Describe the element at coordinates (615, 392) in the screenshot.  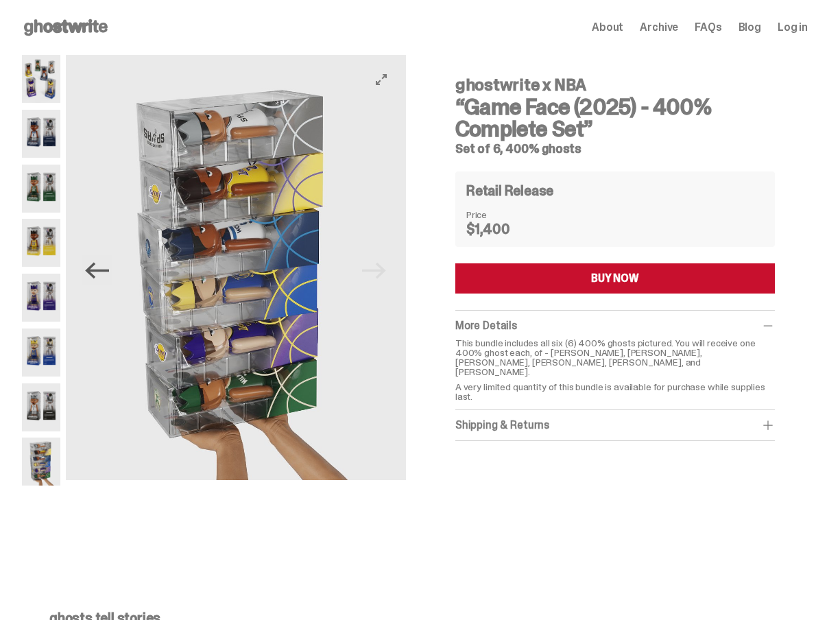
I see `p: A very limited quantity of this bundle is available for purchase while supplies last.` at that location.